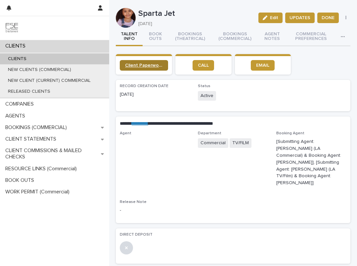 This screenshot has height=266, width=357. I want to click on span: UPDATES, so click(300, 18).